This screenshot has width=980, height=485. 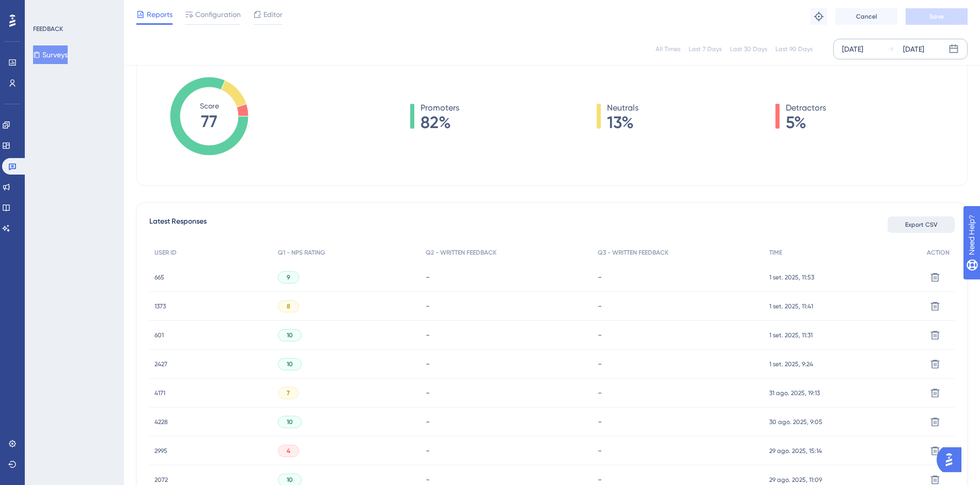 What do you see at coordinates (791, 278) in the screenshot?
I see `span: 1 set. 2025, 11:53` at bounding box center [791, 278].